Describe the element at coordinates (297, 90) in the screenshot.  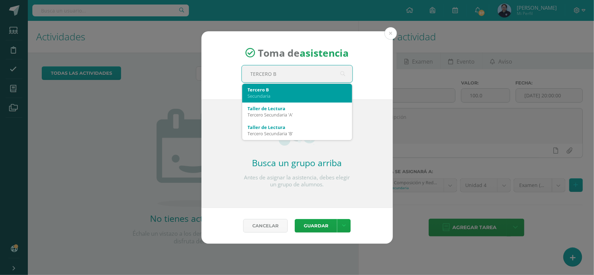
I see `div: Tercero B` at that location.